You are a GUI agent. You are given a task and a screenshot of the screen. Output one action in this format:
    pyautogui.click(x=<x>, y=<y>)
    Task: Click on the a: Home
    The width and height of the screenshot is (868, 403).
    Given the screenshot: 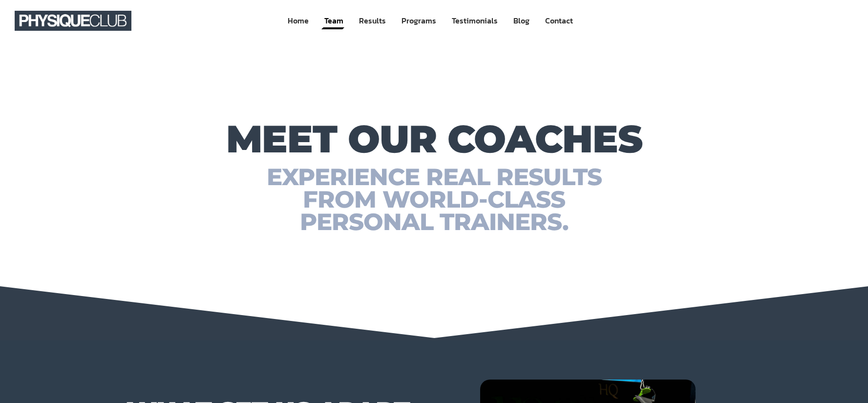 What is the action you would take?
    pyautogui.click(x=298, y=21)
    